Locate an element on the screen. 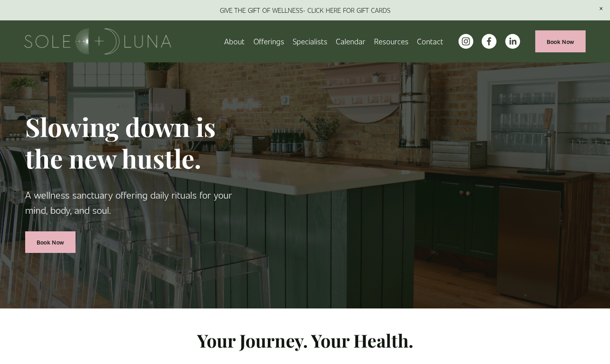 Image resolution: width=610 pixels, height=364 pixels. span: Offerings is located at coordinates (269, 41).